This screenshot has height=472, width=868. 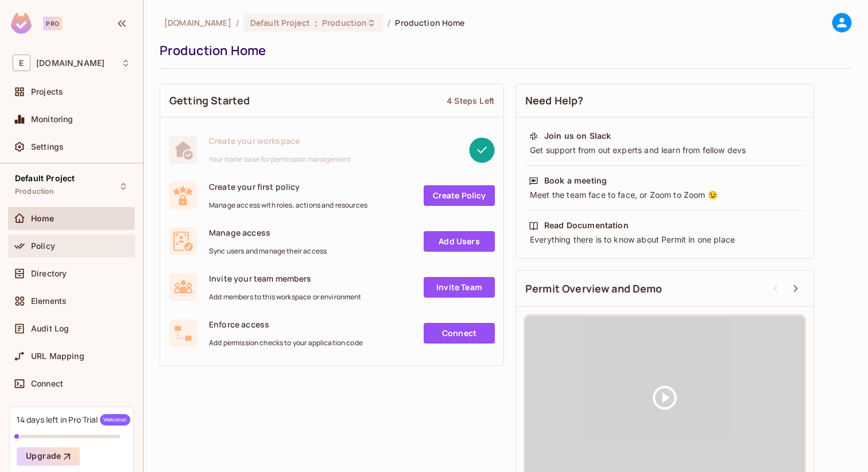 What do you see at coordinates (49, 273) in the screenshot?
I see `span: Directory` at bounding box center [49, 273].